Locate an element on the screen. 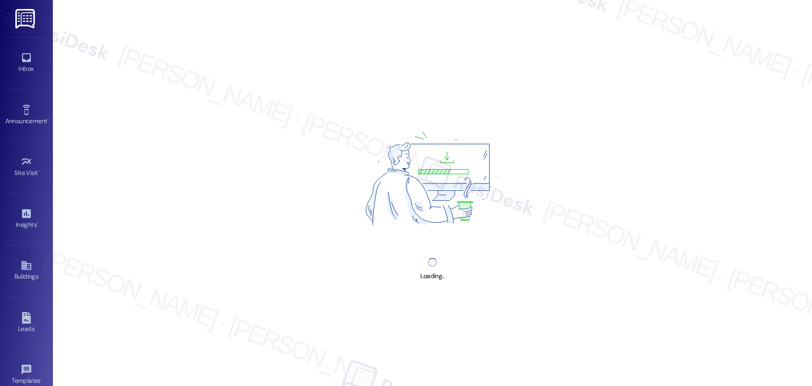  a: Inbox is located at coordinates (26, 63).